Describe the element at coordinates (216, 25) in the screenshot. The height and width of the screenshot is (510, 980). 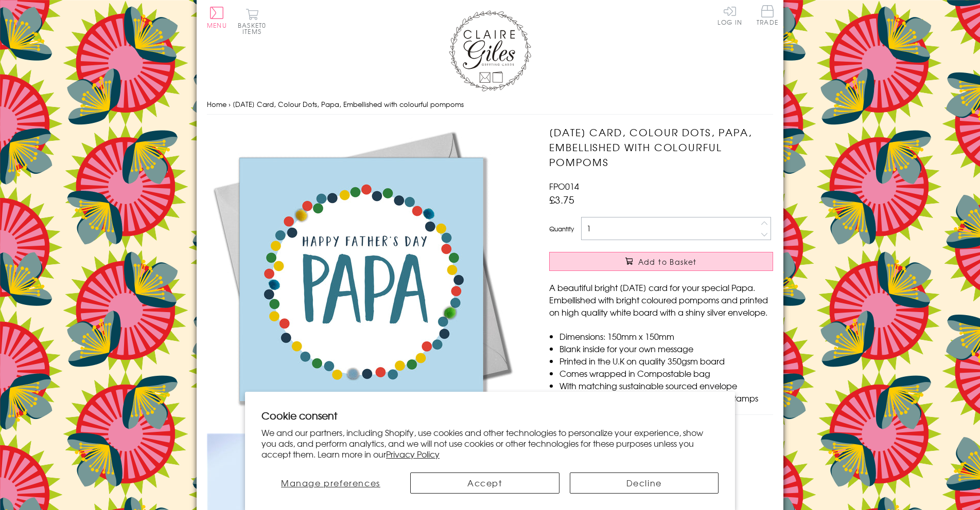
I see `span: Menu` at that location.